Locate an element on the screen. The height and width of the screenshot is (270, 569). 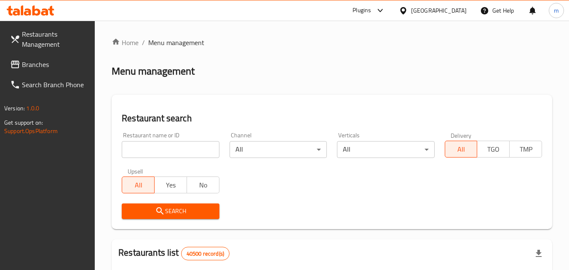
div: Export file is located at coordinates (538, 253).